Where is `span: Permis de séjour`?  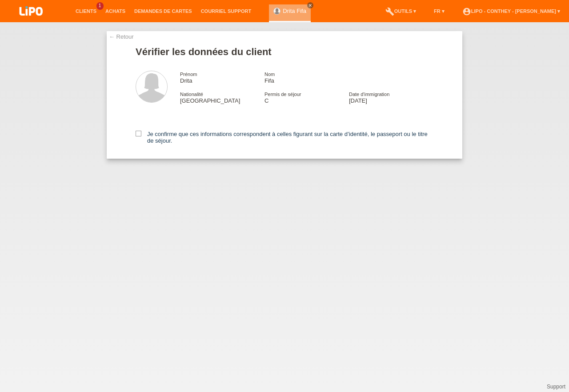
span: Permis de séjour is located at coordinates (283, 94).